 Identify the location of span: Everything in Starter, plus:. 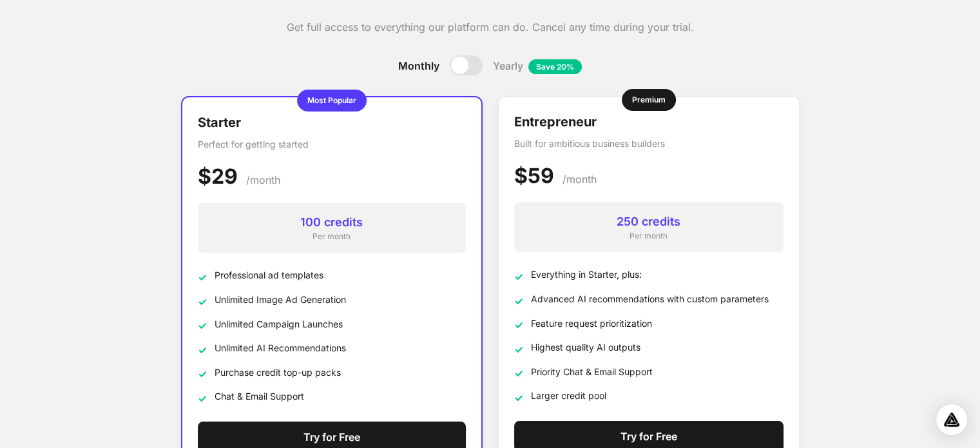
(586, 274).